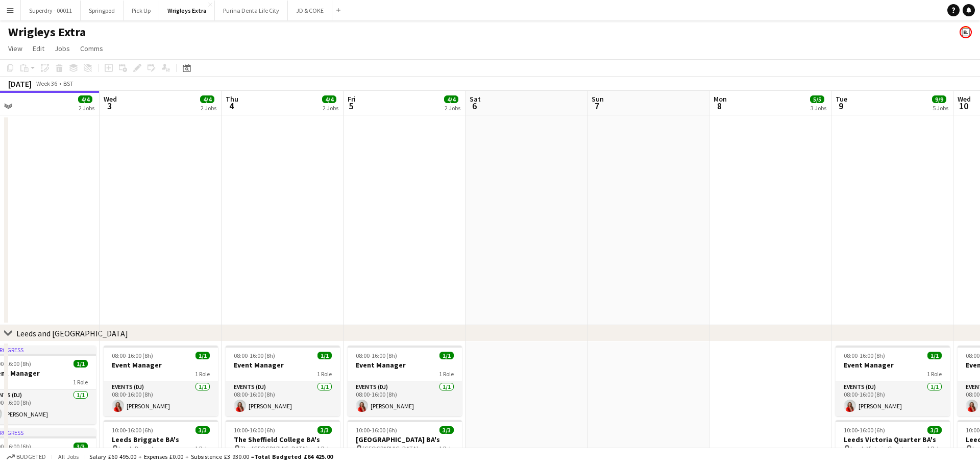  What do you see at coordinates (39, 48) in the screenshot?
I see `span: Edit` at bounding box center [39, 48].